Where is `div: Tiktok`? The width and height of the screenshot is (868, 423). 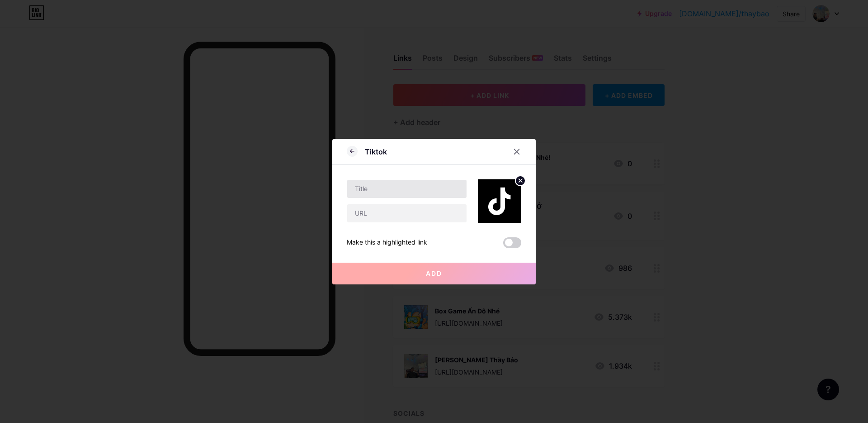
div: Tiktok is located at coordinates (376, 152).